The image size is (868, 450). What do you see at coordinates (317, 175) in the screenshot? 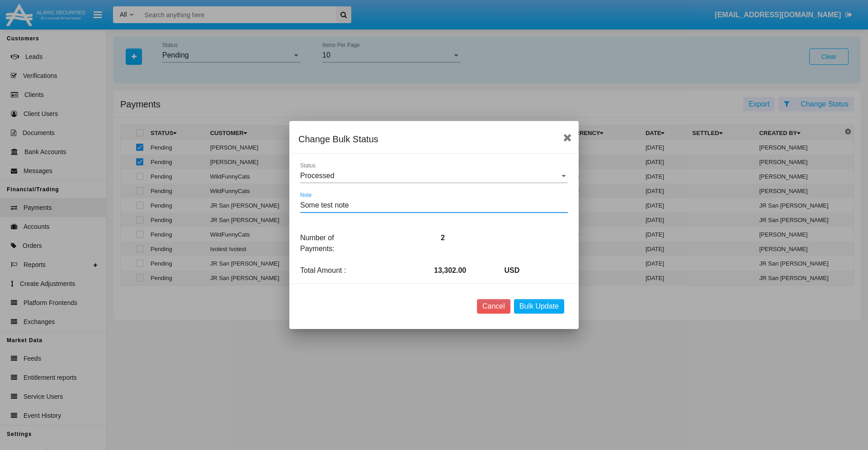
I see `span: Processed` at bounding box center [317, 175].